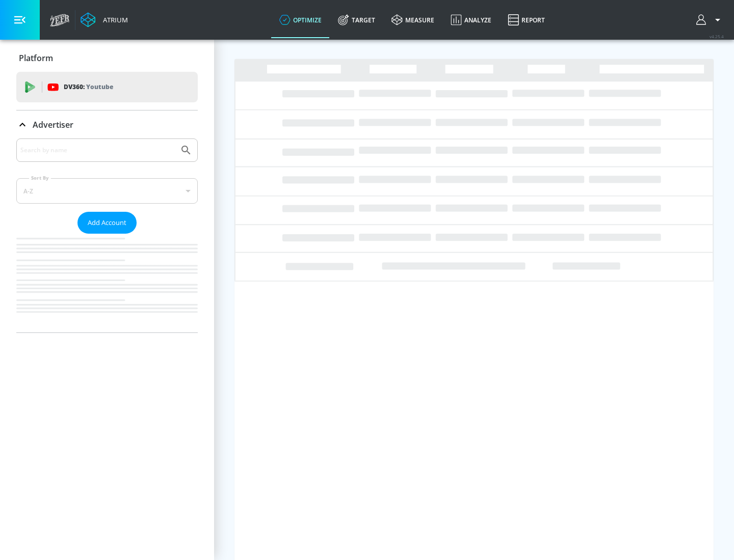 The image size is (734, 560). Describe the element at coordinates (107, 283) in the screenshot. I see `nav: list of Advertiser` at that location.